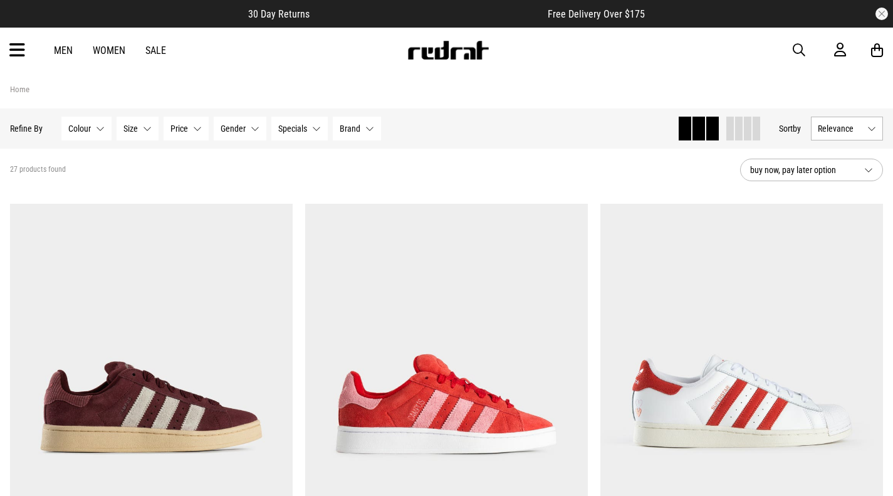  Describe the element at coordinates (847, 129) in the screenshot. I see `button: Relevance` at that location.